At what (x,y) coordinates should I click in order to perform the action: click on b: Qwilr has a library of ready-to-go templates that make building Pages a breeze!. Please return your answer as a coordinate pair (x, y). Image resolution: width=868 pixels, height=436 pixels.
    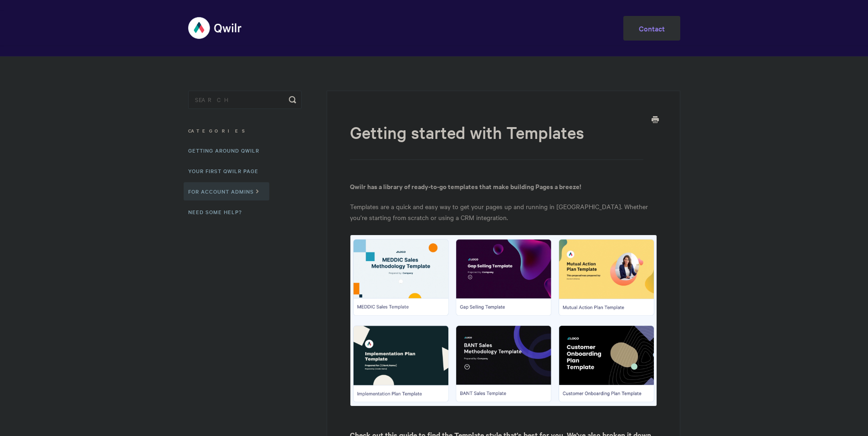
    Looking at the image, I should click on (465, 186).